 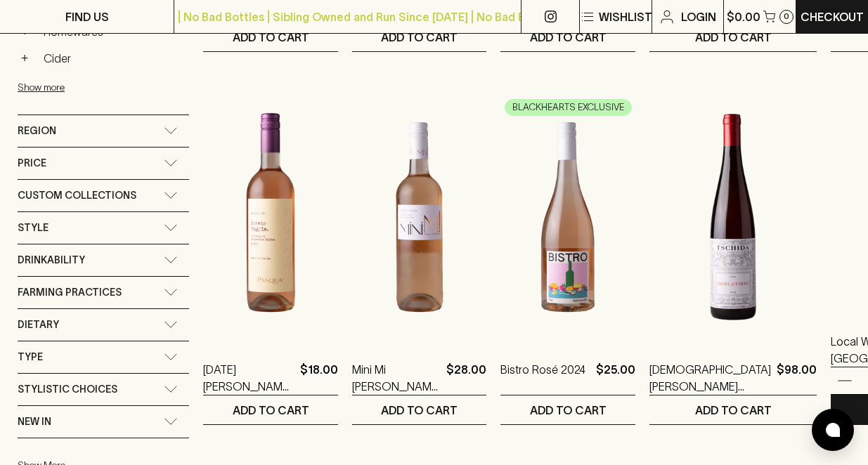 I want to click on div: Price, so click(x=103, y=163).